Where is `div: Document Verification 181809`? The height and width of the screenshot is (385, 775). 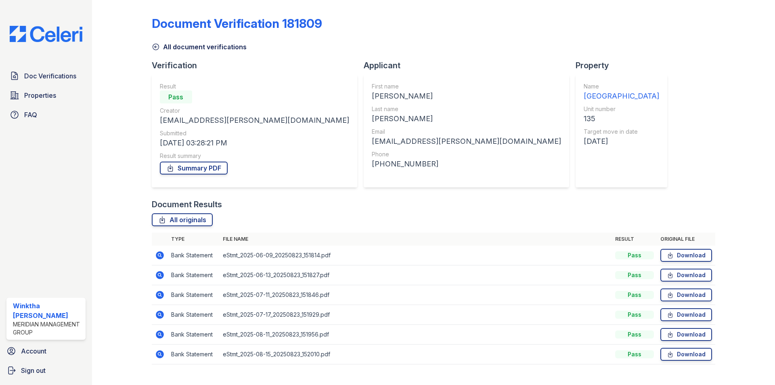
div: Document Verification 181809 is located at coordinates (237, 23).